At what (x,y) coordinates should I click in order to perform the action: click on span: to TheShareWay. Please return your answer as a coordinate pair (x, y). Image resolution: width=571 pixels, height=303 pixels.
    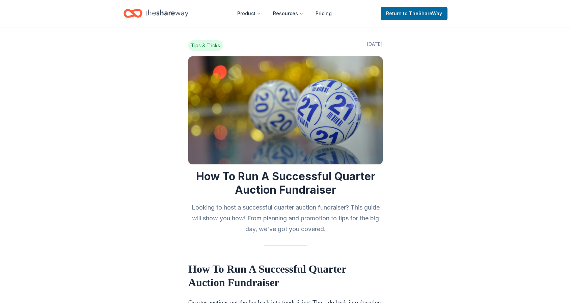
    Looking at the image, I should click on (422, 13).